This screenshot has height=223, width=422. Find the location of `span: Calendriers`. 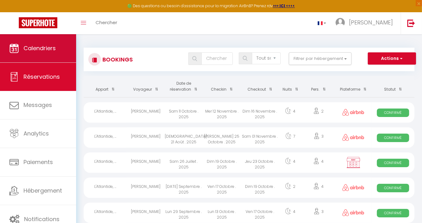

span: Calendriers is located at coordinates (39, 48).